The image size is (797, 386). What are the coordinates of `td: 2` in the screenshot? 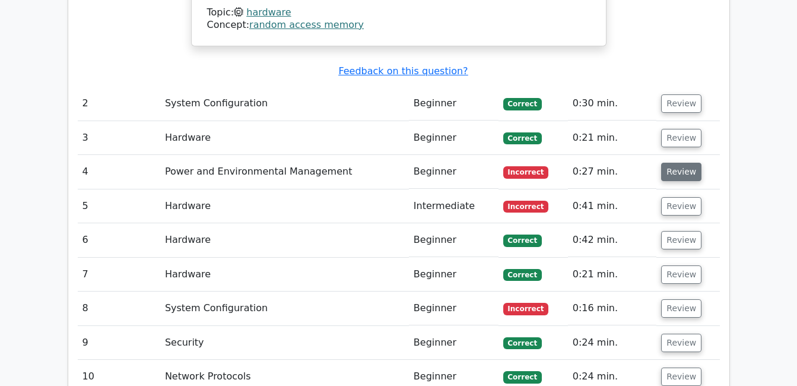 It's located at (119, 103).